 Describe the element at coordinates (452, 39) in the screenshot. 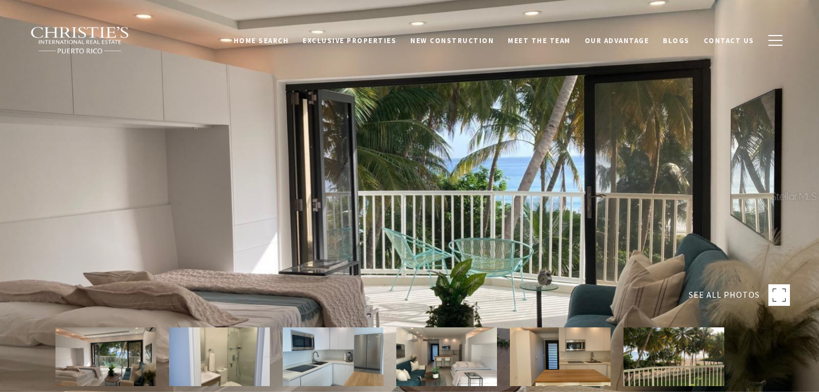

I see `span: New Construction` at that location.